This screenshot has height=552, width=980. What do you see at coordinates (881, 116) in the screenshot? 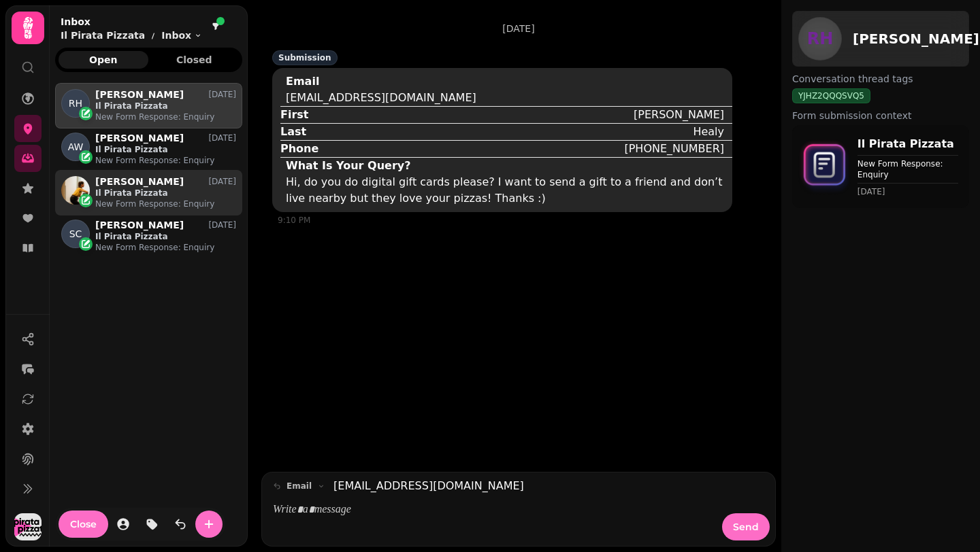
I see `label: Form submission context` at bounding box center [881, 116].